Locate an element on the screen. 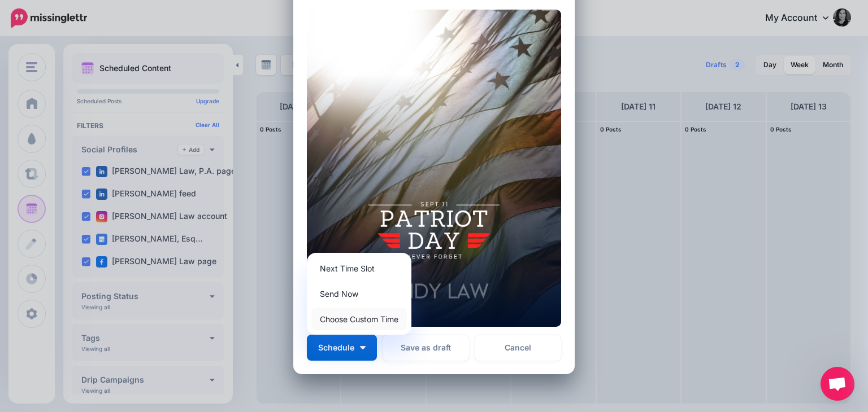 The width and height of the screenshot is (868, 412). a: Cancel is located at coordinates (517, 347).